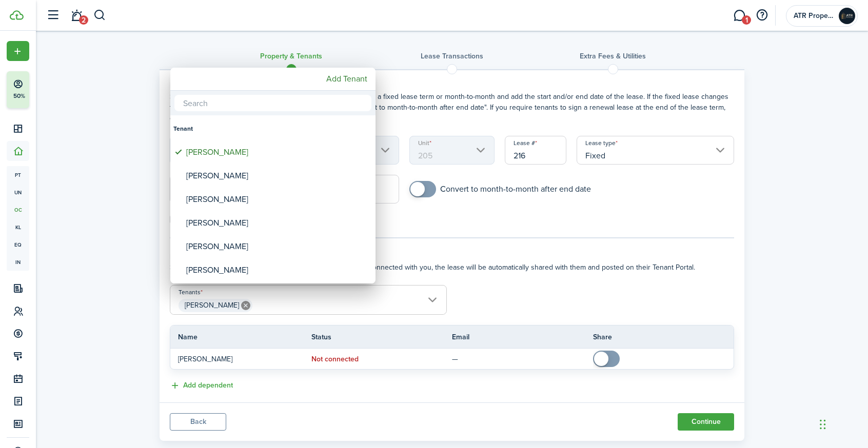 Image resolution: width=868 pixels, height=448 pixels. I want to click on mbsc-button: Add Tenant, so click(347, 79).